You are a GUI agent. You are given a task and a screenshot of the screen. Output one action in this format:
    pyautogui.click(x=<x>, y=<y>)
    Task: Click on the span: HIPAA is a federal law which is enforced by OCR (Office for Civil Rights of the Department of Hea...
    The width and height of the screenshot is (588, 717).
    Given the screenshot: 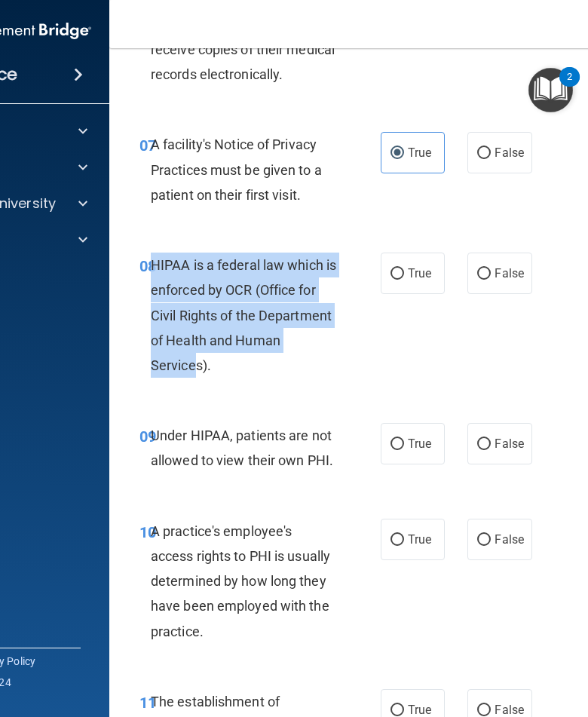 What is the action you would take?
    pyautogui.click(x=244, y=315)
    